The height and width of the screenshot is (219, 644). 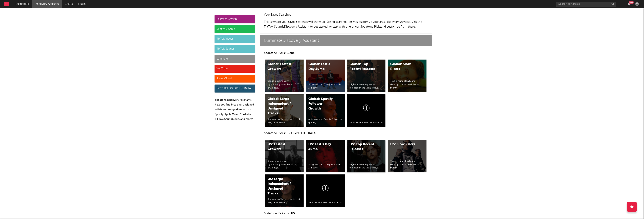 What do you see at coordinates (281, 106) in the screenshot?
I see `div: Global: Large Independent / Unsigned Tracks` at bounding box center [281, 106].